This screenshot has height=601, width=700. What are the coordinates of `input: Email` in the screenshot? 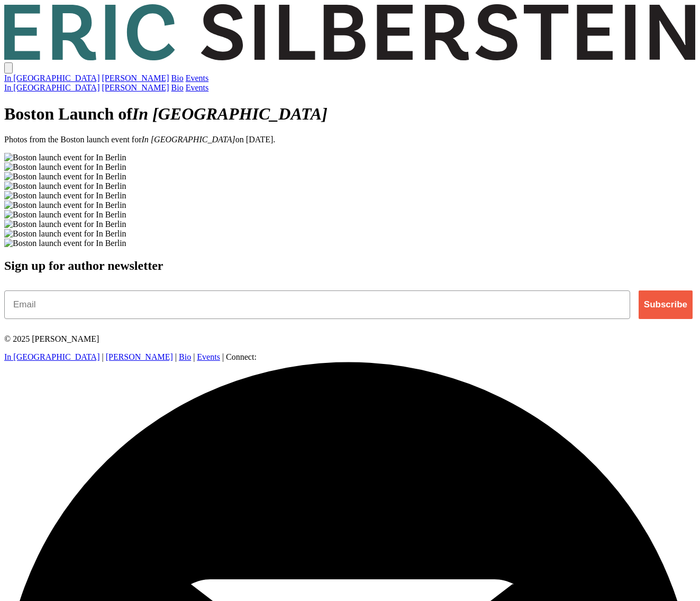 It's located at (317, 304).